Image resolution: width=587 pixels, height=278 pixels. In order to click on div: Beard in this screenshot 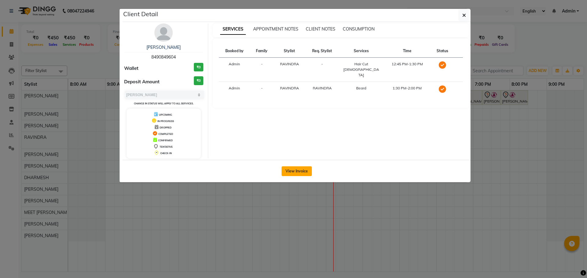, I will do `click(361, 88)`.